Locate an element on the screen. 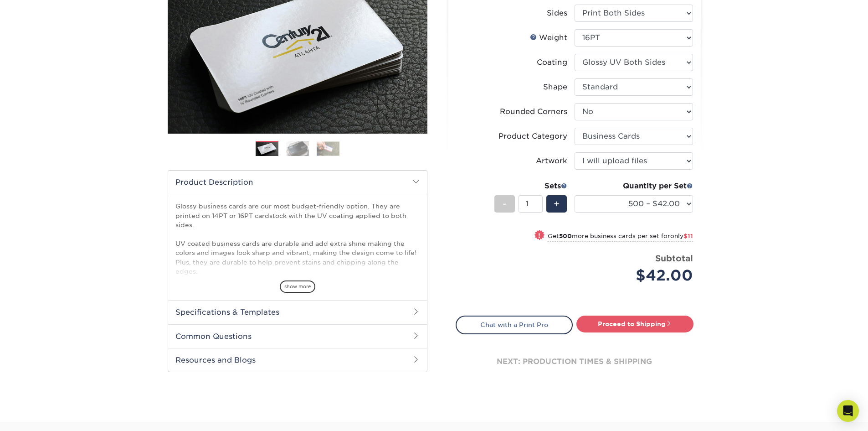 This screenshot has width=868, height=431. span: show more is located at coordinates (298, 287).